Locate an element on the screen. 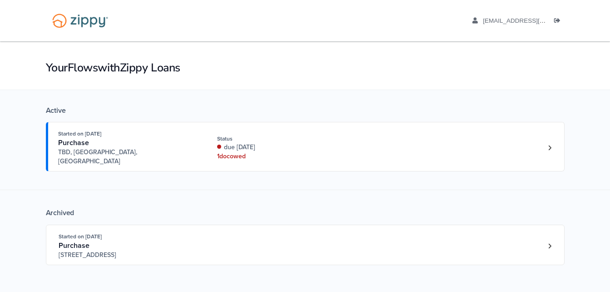 This screenshot has width=610, height=292. a: Open loan 4181106 is located at coordinates (305, 146).